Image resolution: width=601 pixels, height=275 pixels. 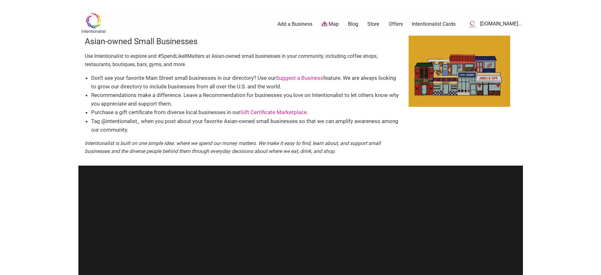 I want to click on em: Intentionalist is built on one simple idea: where we spend our money matters. We make it easy to ..., so click(x=233, y=147).